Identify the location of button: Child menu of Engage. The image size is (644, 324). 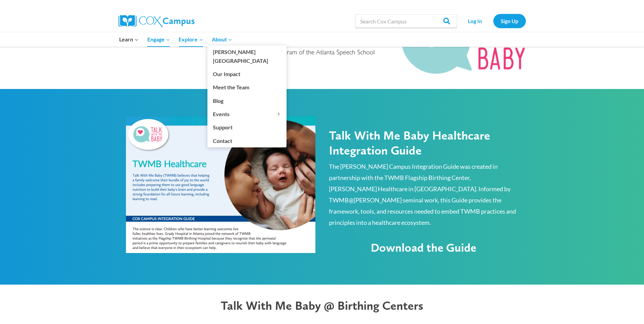
(158, 39).